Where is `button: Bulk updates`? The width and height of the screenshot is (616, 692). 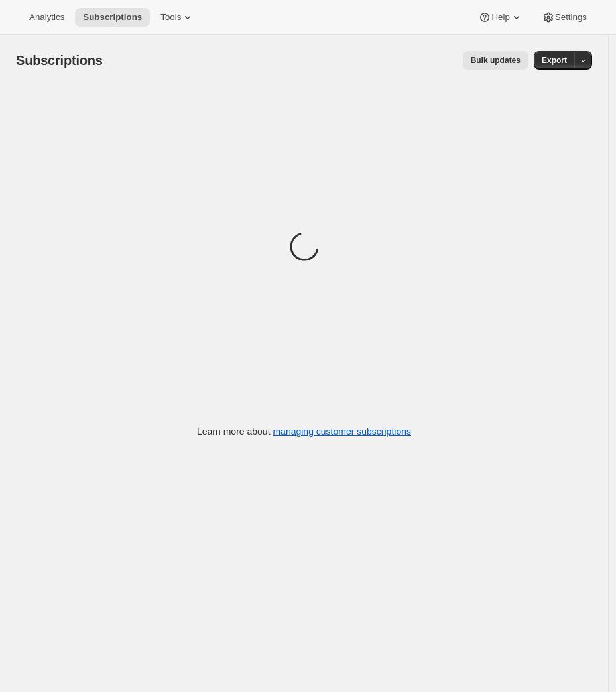 button: Bulk updates is located at coordinates (495, 60).